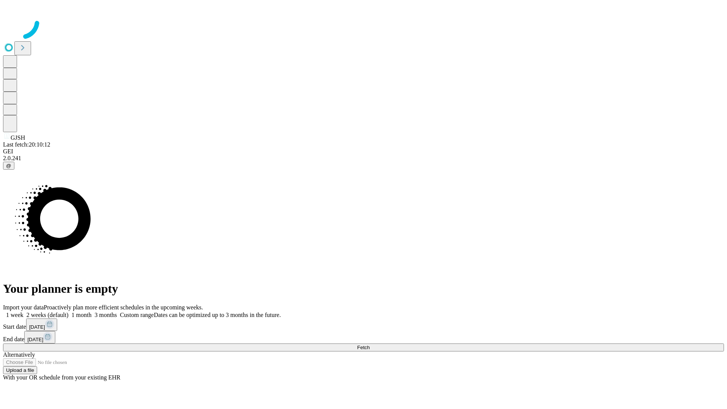  I want to click on h1: Your planner is empty, so click(363, 288).